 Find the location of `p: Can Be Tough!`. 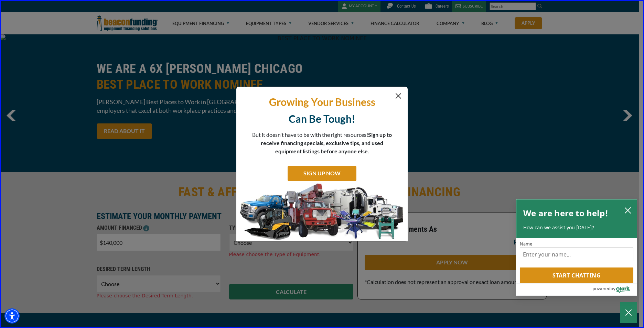

p: Can Be Tough! is located at coordinates (322, 119).